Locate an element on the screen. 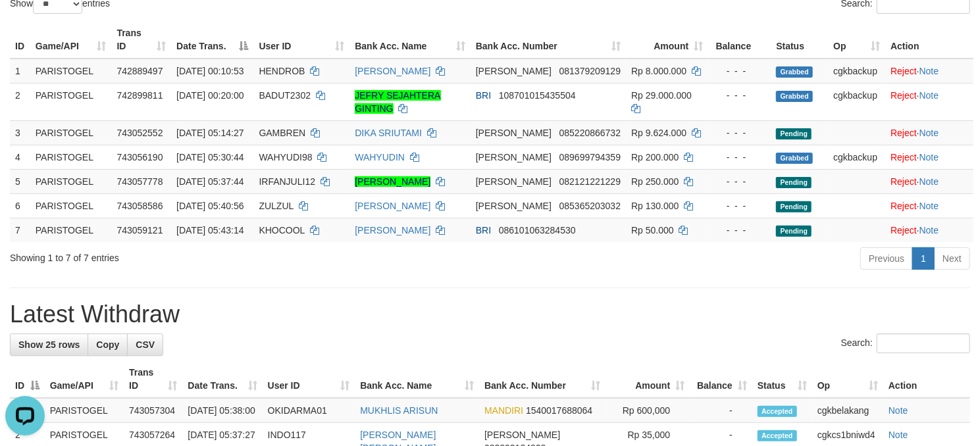  span: Copy 081379209129 to clipboard is located at coordinates (590, 71).